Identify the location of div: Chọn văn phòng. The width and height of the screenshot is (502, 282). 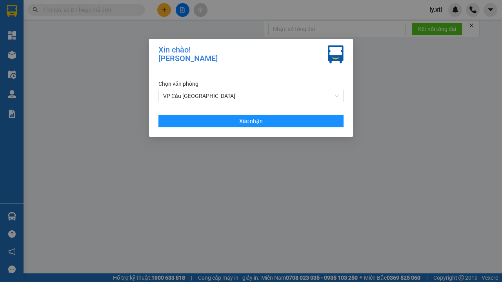
(251, 84).